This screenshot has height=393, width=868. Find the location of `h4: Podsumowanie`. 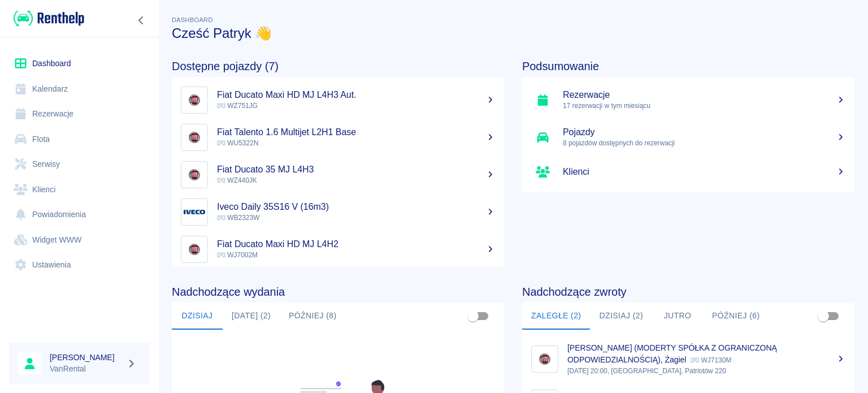

h4: Podsumowanie is located at coordinates (688, 66).